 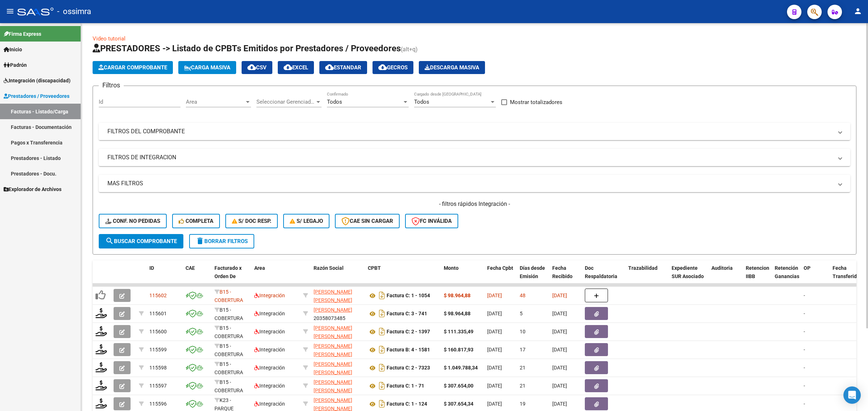 I want to click on button: CAE SIN CARGAR, so click(x=368, y=221).